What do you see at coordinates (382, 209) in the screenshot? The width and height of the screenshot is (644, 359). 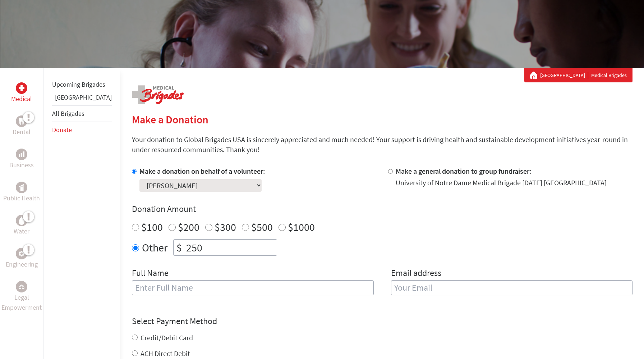 I see `h4: Donation Amount` at bounding box center [382, 209].